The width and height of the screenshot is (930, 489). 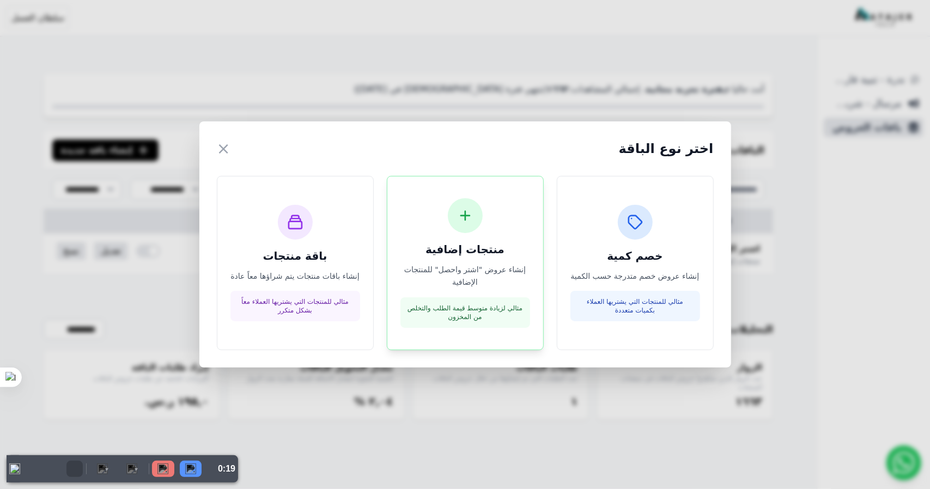 I want to click on p: مثالي لزيادة متوسط قيمة الطلب والتخلص من المخزون, so click(x=465, y=313).